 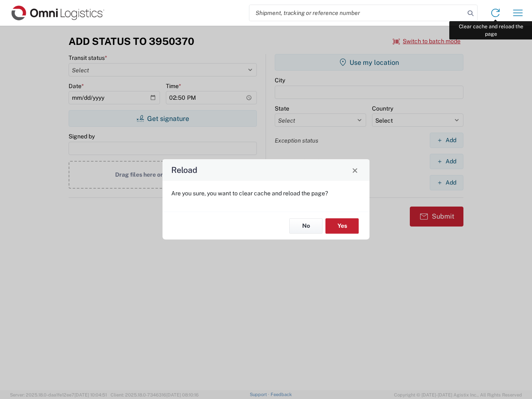 What do you see at coordinates (306, 225) in the screenshot?
I see `button: No` at bounding box center [306, 225].